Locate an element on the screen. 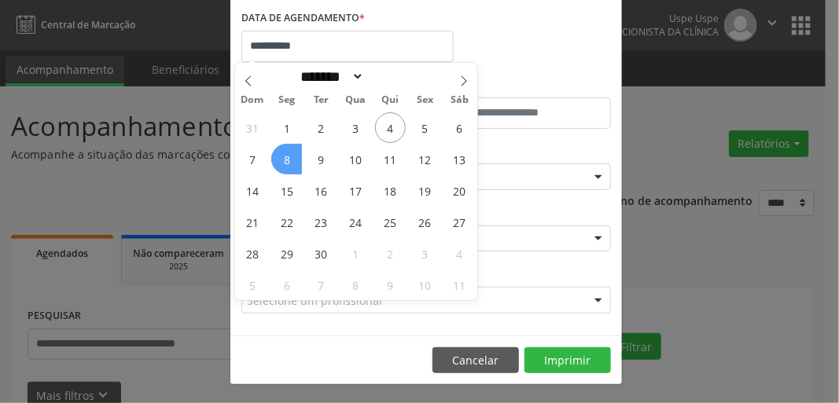 The width and height of the screenshot is (839, 403). label: ATÉ is located at coordinates (520, 85).